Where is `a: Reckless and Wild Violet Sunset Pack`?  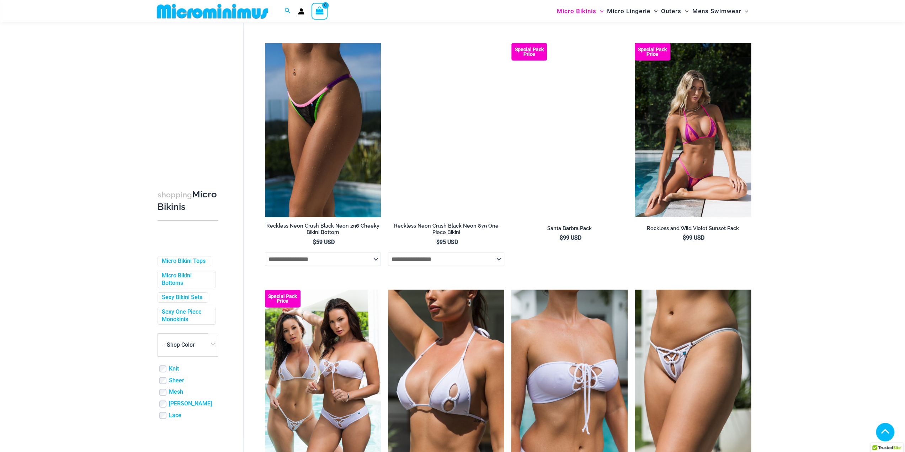 a: Reckless and Wild Violet Sunset Pack is located at coordinates (692, 230).